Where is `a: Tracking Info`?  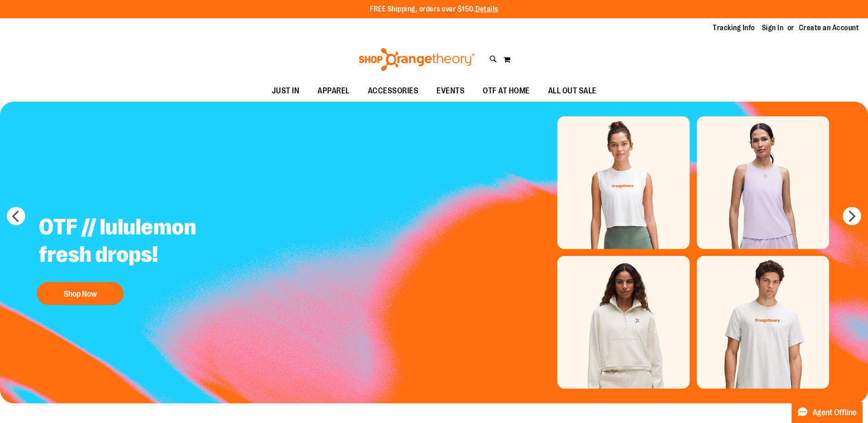
a: Tracking Info is located at coordinates (734, 28).